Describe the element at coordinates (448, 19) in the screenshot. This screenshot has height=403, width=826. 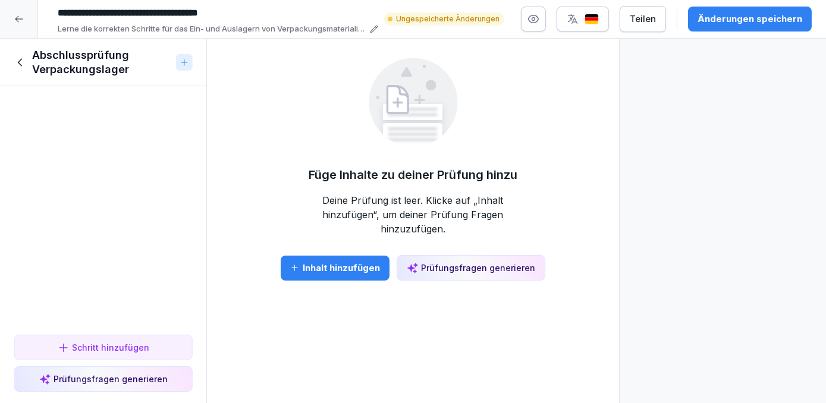
I see `p: Ungespeicherte Änderungen` at that location.